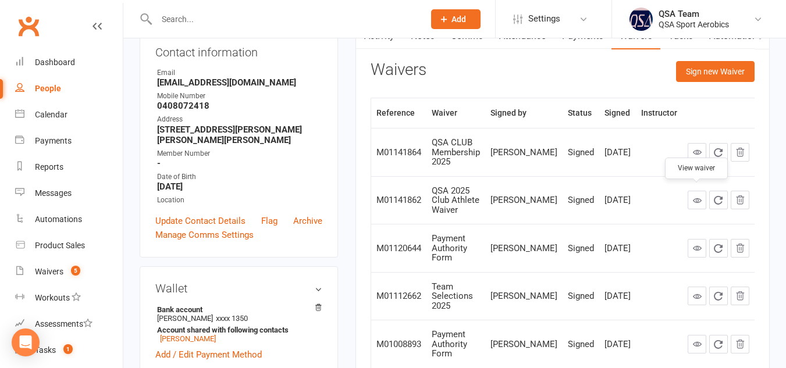 This screenshot has height=368, width=786. Describe the element at coordinates (49, 272) in the screenshot. I see `div: Waivers` at that location.